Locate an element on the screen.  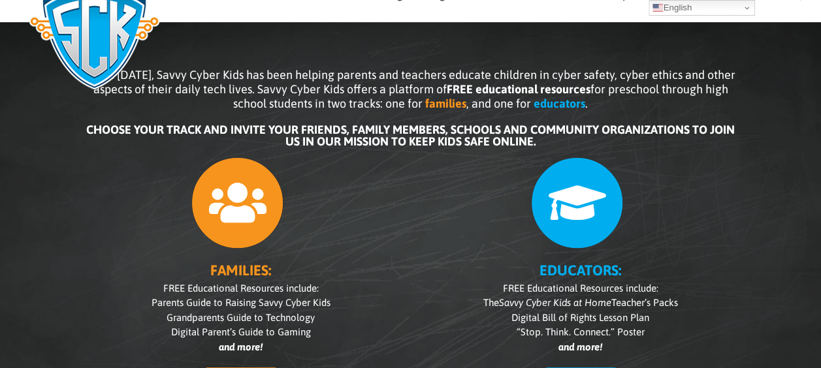
b: FAMILIES: is located at coordinates (240, 270).